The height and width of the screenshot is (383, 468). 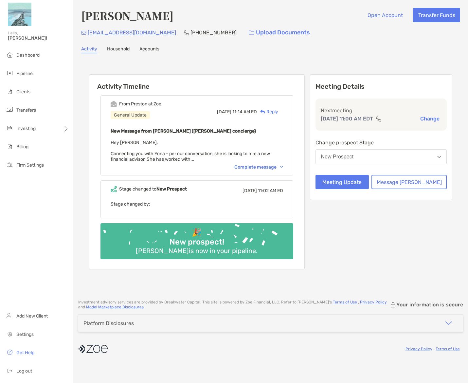 I want to click on span: 11:02 AM ED, so click(x=270, y=190).